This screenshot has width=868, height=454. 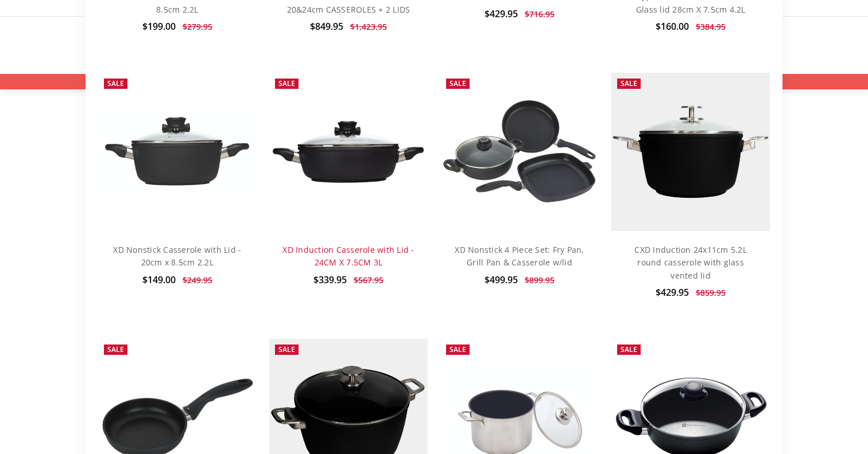 I want to click on span: $849.95, so click(x=327, y=26).